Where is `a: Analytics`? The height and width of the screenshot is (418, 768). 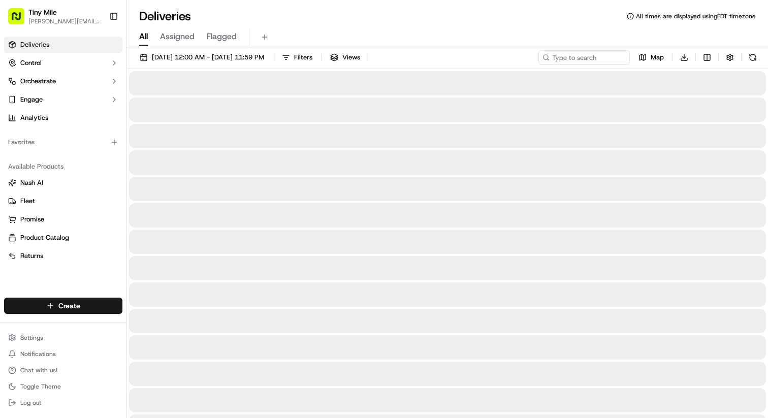
a: Analytics is located at coordinates (63, 118).